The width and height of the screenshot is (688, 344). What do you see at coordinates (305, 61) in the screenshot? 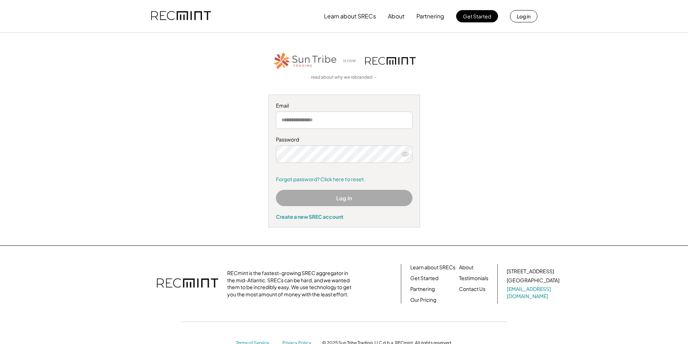
I see `img: STT_Horizontal_Logo%2B-%2BColor.png` at bounding box center [305, 61].